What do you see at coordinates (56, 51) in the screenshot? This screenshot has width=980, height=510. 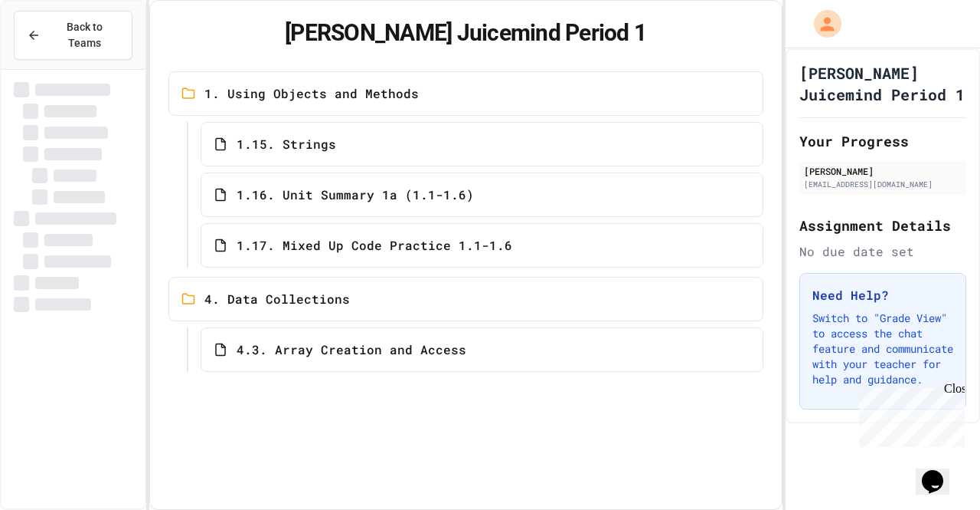 I see `div: Chat with us now!Close` at bounding box center [56, 51].